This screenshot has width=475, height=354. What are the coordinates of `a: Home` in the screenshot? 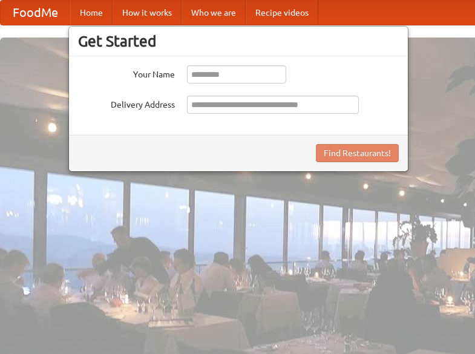 It's located at (91, 13).